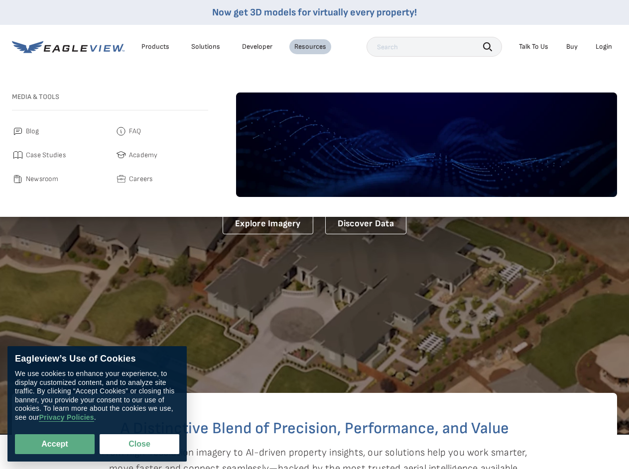 The width and height of the screenshot is (629, 469). What do you see at coordinates (139, 445) in the screenshot?
I see `button: Close` at bounding box center [139, 445].